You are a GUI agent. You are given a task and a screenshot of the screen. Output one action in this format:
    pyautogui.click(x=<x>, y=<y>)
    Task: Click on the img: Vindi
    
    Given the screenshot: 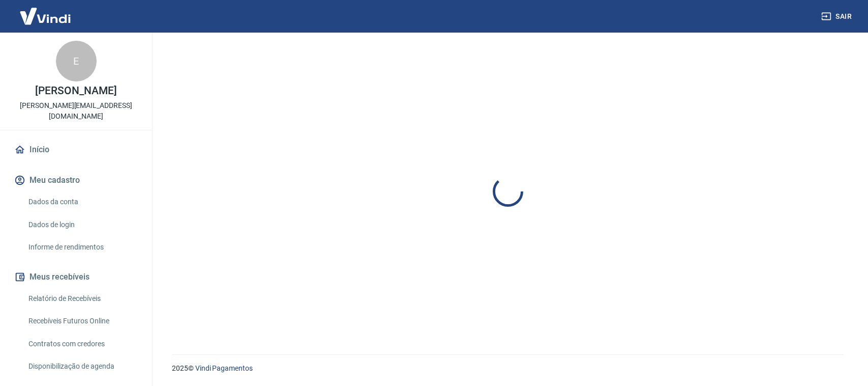 What is the action you would take?
    pyautogui.click(x=45, y=16)
    